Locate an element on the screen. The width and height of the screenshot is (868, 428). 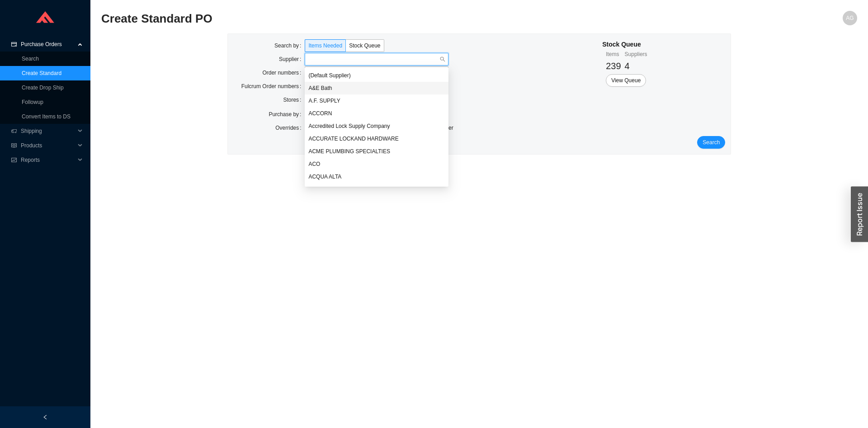
div: ACCURATE LOCKAND HARDWARE is located at coordinates (377, 139).